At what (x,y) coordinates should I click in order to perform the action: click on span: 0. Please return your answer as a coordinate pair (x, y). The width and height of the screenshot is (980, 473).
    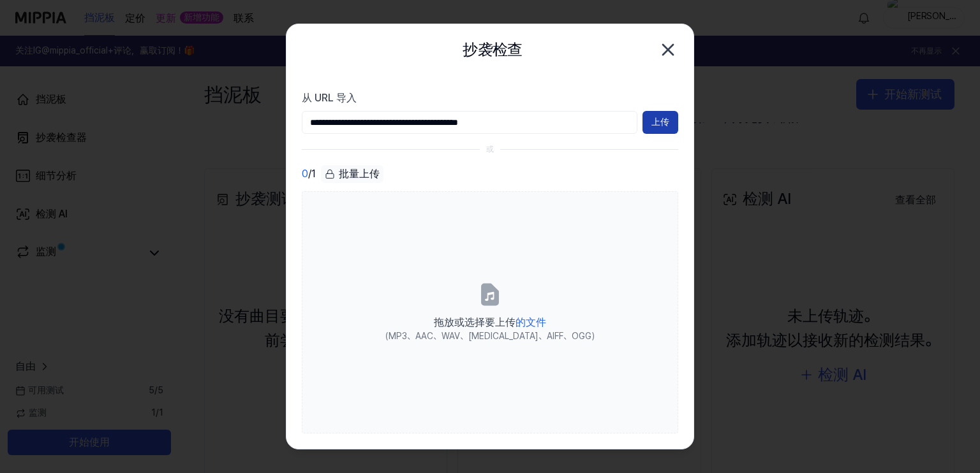
    Looking at the image, I should click on (305, 174).